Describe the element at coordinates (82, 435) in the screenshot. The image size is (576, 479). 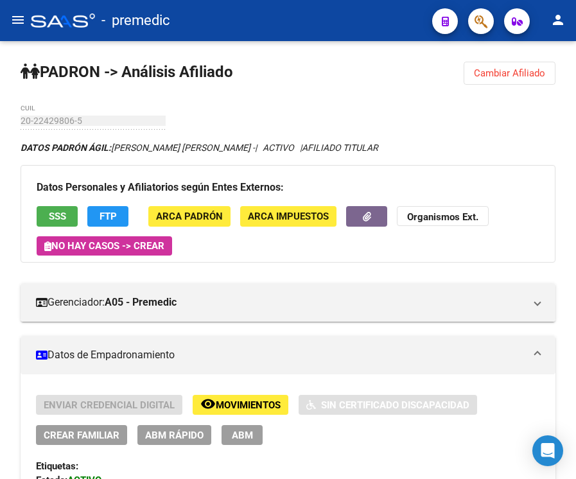
I see `button: Crear Familiar` at that location.